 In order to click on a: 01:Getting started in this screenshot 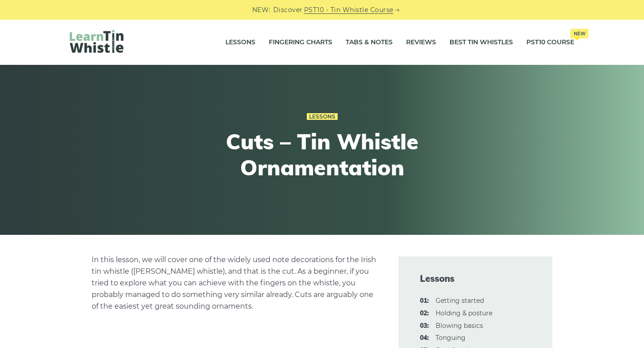, I will do `click(459, 301)`.